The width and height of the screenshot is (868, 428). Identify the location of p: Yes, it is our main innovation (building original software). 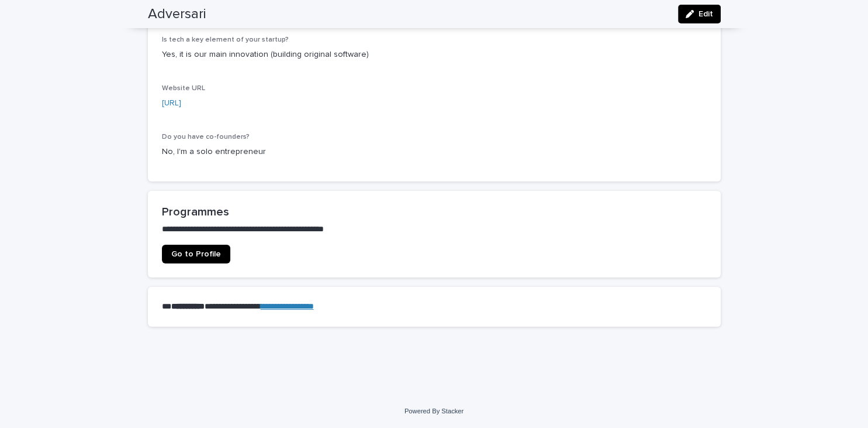
(434, 54).